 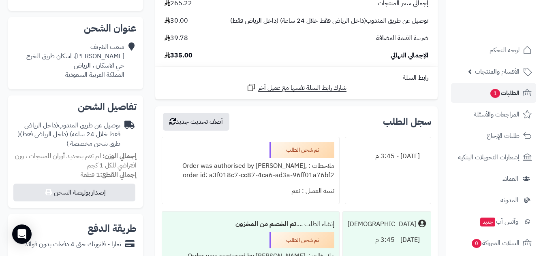 What do you see at coordinates (329, 21) in the screenshot?
I see `span: توصيل عن طريق المندوب(داخل الرياض فقط خلال 24 ساعة) (داخل الرياض فقط)` at bounding box center [329, 21].